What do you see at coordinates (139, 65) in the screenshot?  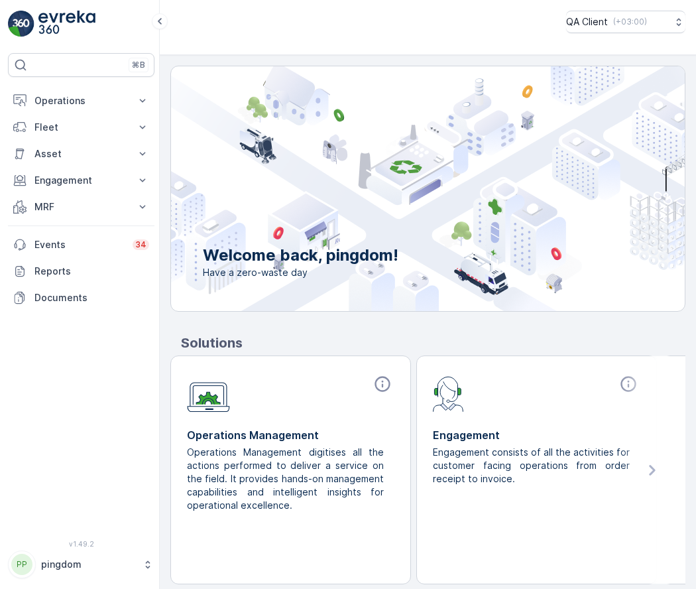 I see `p: ⌘B` at bounding box center [139, 65].